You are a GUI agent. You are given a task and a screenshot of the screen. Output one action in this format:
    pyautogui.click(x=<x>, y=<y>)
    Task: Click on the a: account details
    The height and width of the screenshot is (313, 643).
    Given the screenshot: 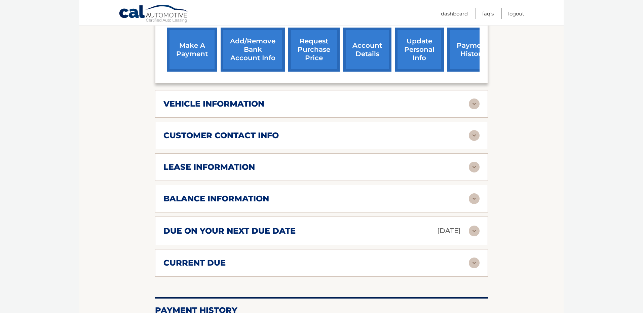 What is the action you would take?
    pyautogui.click(x=367, y=49)
    